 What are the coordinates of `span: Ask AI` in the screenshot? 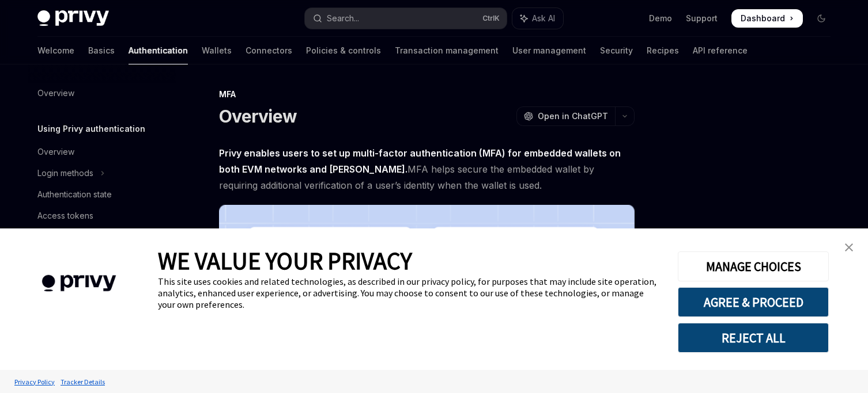 It's located at (543, 18).